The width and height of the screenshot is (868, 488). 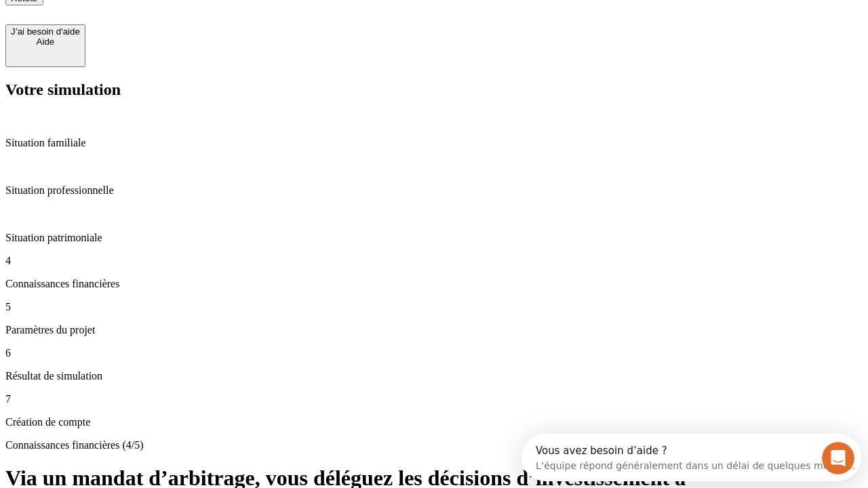 What do you see at coordinates (434, 285) in the screenshot?
I see `p: Connaissances financières` at bounding box center [434, 285].